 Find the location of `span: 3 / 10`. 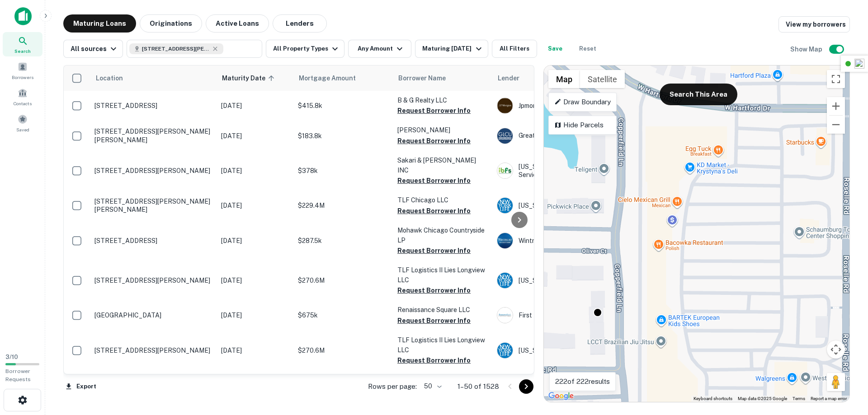

span: 3 / 10 is located at coordinates (11, 357).